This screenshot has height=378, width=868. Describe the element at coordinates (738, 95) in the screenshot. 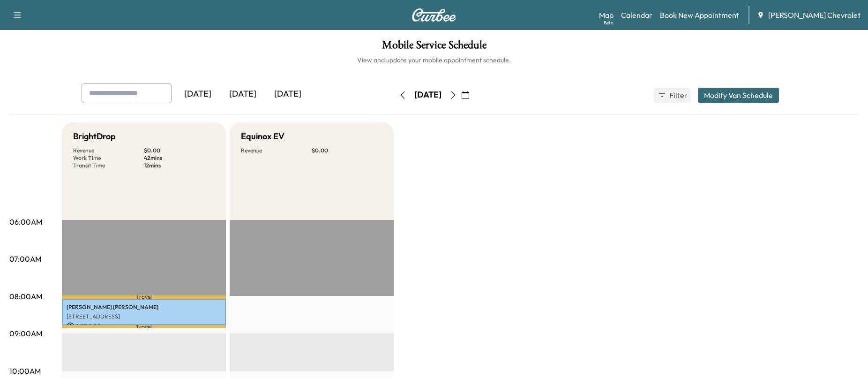

I see `button: Modify Van Schedule` at that location.